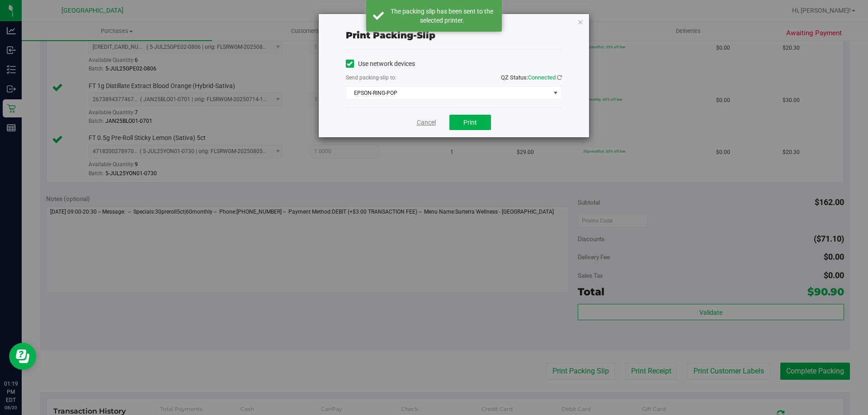 This screenshot has height=415, width=868. What do you see at coordinates (448, 93) in the screenshot?
I see `span: EPSON-RING-POP` at bounding box center [448, 93].